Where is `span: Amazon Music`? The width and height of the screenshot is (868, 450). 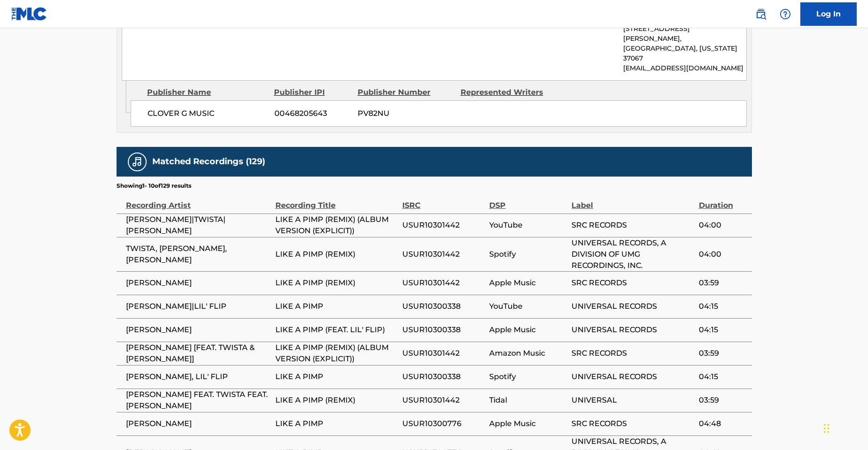
span: Amazon Music is located at coordinates (528, 354).